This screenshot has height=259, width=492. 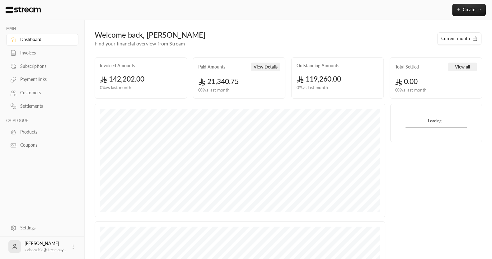 I want to click on a: Subscriptions, so click(x=42, y=66).